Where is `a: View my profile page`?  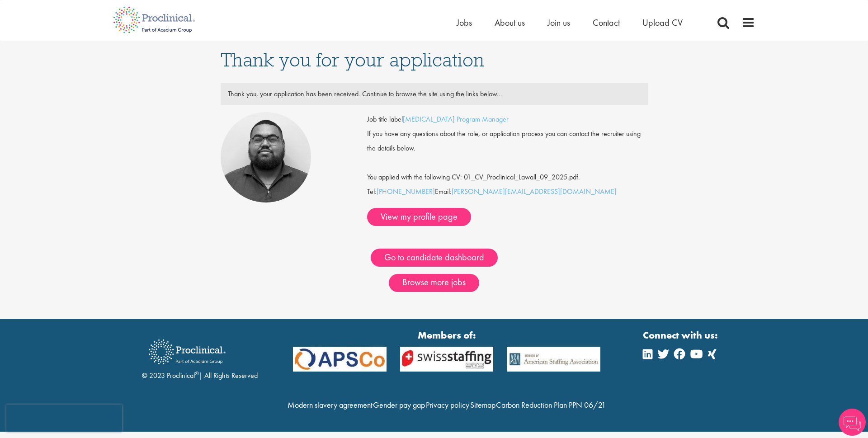 a: View my profile page is located at coordinates (419, 217).